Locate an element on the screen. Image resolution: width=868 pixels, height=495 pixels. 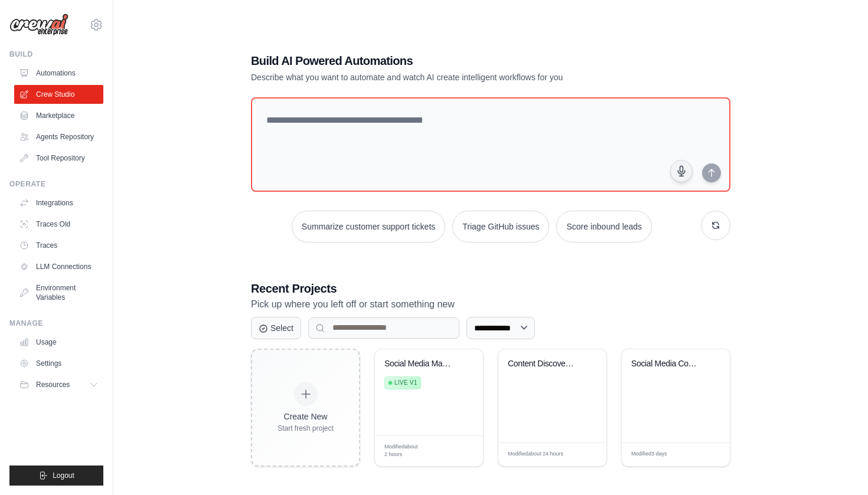
div: Content Discovery & Curation Crew is located at coordinates (543, 364).